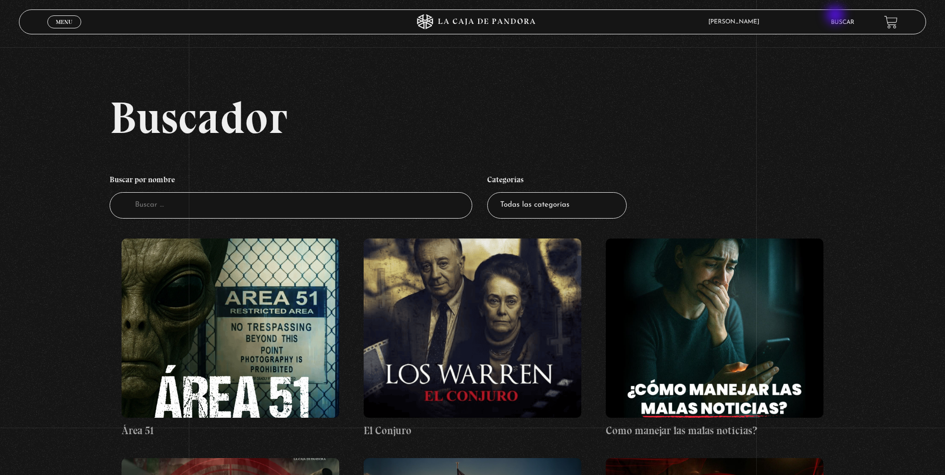 The width and height of the screenshot is (945, 475). I want to click on h4: Área 51, so click(230, 431).